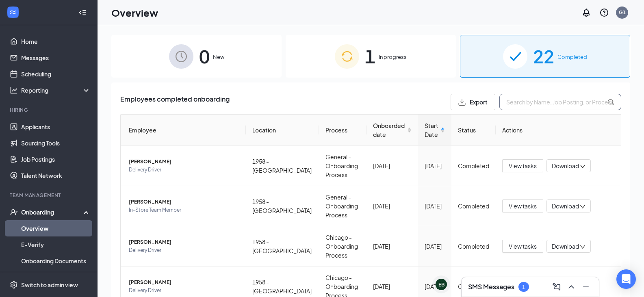  Describe the element at coordinates (524, 287) in the screenshot. I see `div: 1` at that location.